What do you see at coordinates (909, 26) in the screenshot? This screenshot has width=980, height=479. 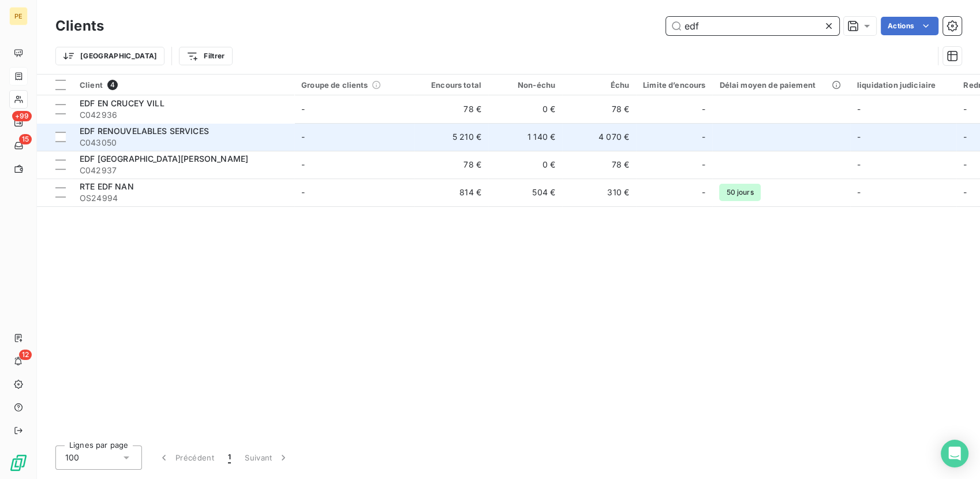 I see `button: Actions` at bounding box center [909, 26].